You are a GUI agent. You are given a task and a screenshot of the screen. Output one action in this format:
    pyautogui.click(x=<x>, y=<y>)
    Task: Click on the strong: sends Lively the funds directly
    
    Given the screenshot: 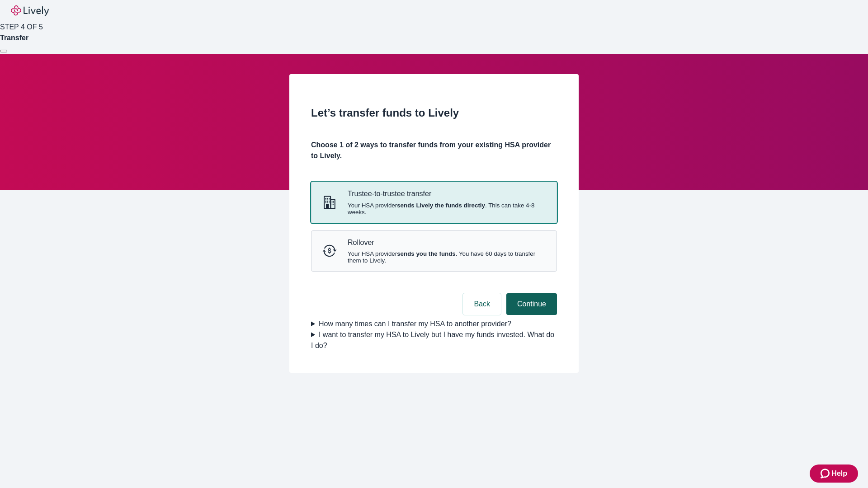 What is the action you would take?
    pyautogui.click(x=441, y=205)
    